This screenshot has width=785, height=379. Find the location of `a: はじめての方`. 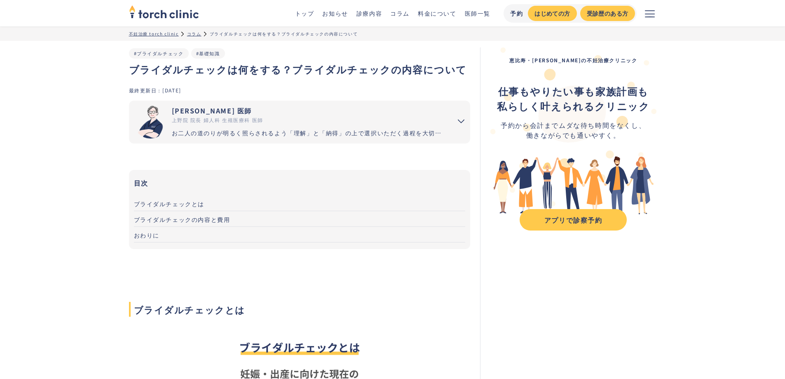

a: はじめての方 is located at coordinates (553, 13).